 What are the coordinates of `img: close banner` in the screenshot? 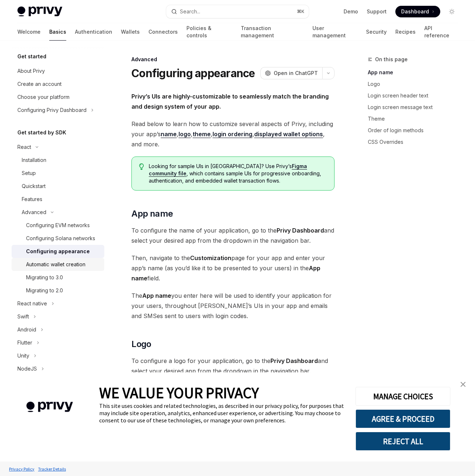 It's located at (463, 384).